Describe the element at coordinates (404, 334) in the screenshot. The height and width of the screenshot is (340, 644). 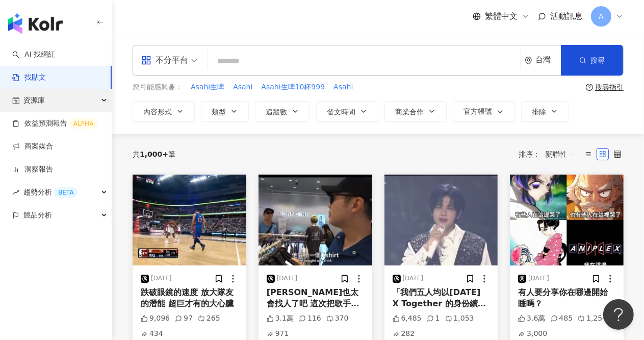
I see `div: 282` at that location.